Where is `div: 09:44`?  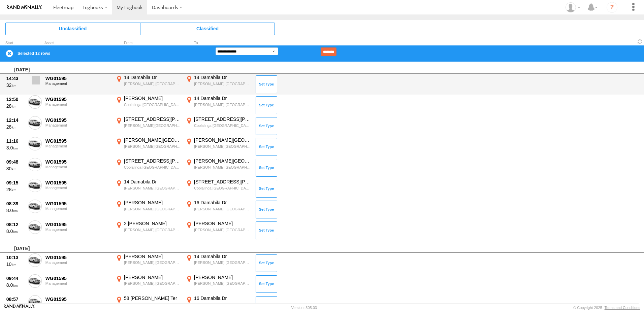 div: 09:44 is located at coordinates (16, 278).